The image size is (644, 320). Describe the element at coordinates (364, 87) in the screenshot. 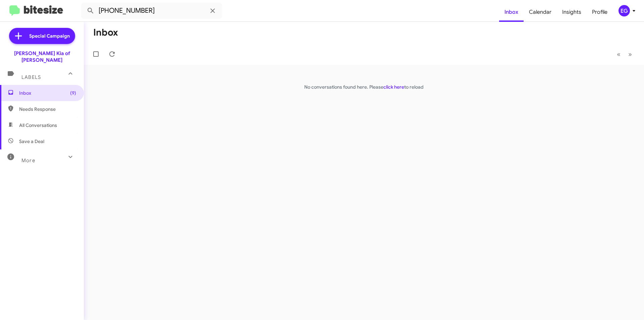

I see `p: No conversations found here. Please to reload` at that location.